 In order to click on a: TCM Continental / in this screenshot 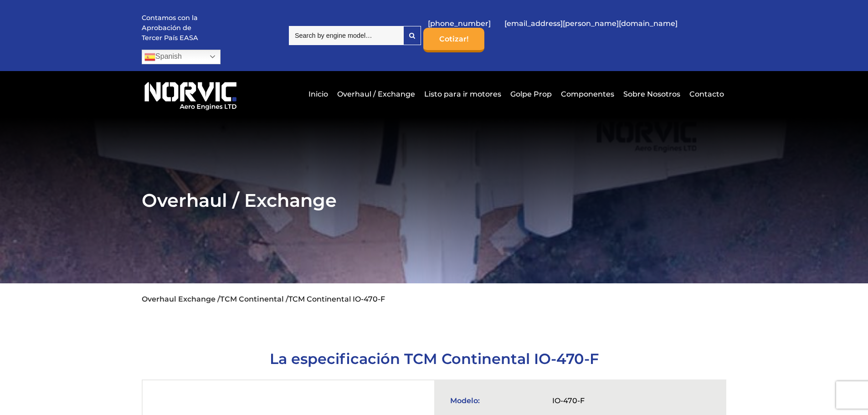, I will do `click(254, 299)`.